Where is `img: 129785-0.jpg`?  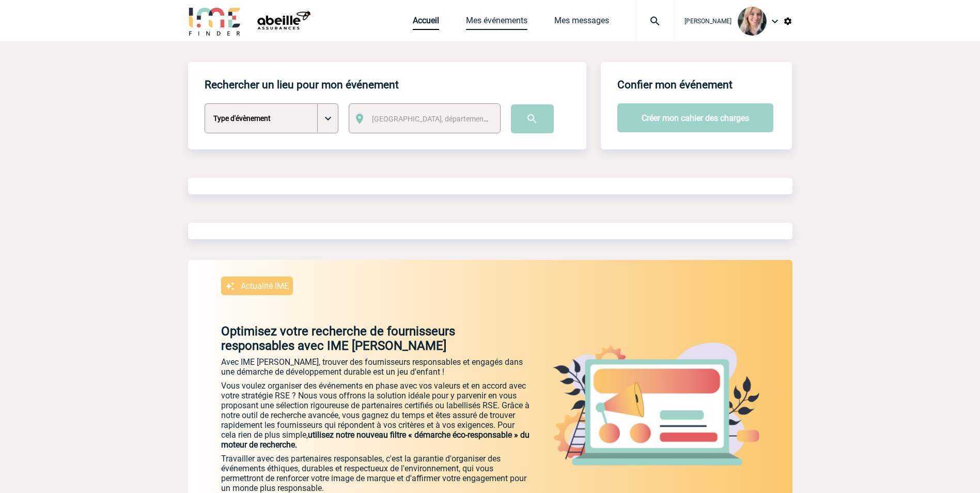 img: 129785-0.jpg is located at coordinates (752, 21).